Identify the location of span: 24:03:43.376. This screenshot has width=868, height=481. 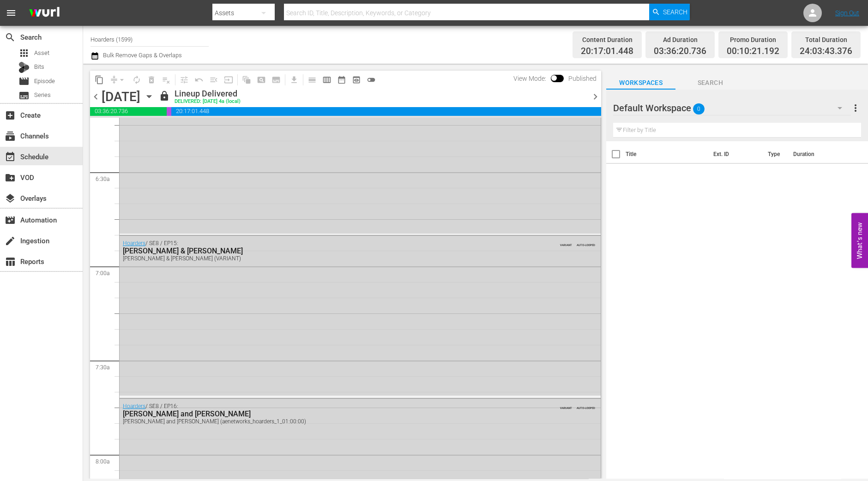
(826, 52).